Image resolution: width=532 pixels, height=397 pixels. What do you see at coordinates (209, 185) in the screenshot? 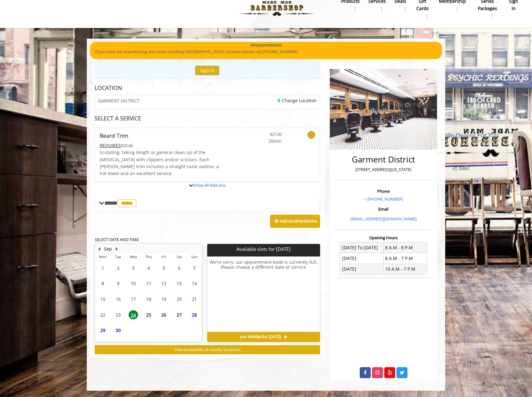
I see `a: Show All Add-ons` at bounding box center [209, 185].